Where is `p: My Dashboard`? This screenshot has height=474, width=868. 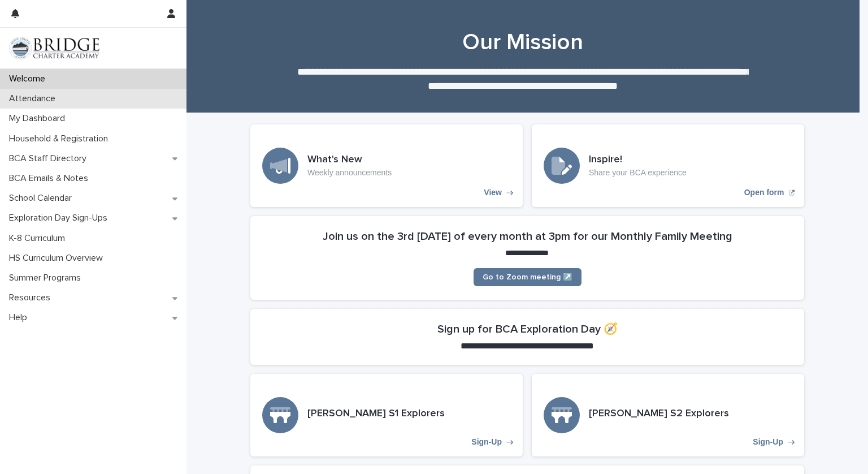
p: My Dashboard is located at coordinates (39, 118).